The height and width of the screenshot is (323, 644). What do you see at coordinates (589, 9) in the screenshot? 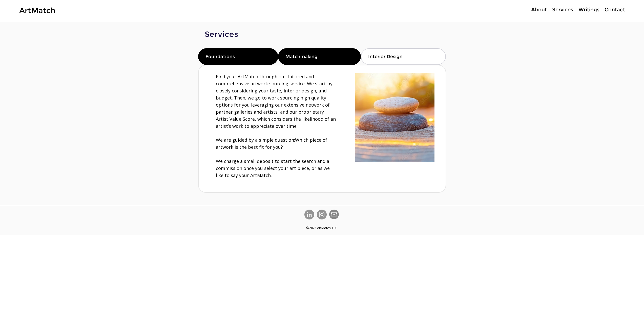
I see `a: Writings` at bounding box center [589, 9].